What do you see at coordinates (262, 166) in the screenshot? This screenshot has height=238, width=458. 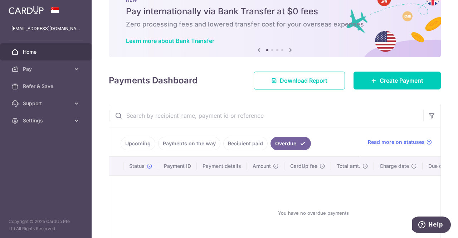 I see `span: Amount` at bounding box center [262, 166].